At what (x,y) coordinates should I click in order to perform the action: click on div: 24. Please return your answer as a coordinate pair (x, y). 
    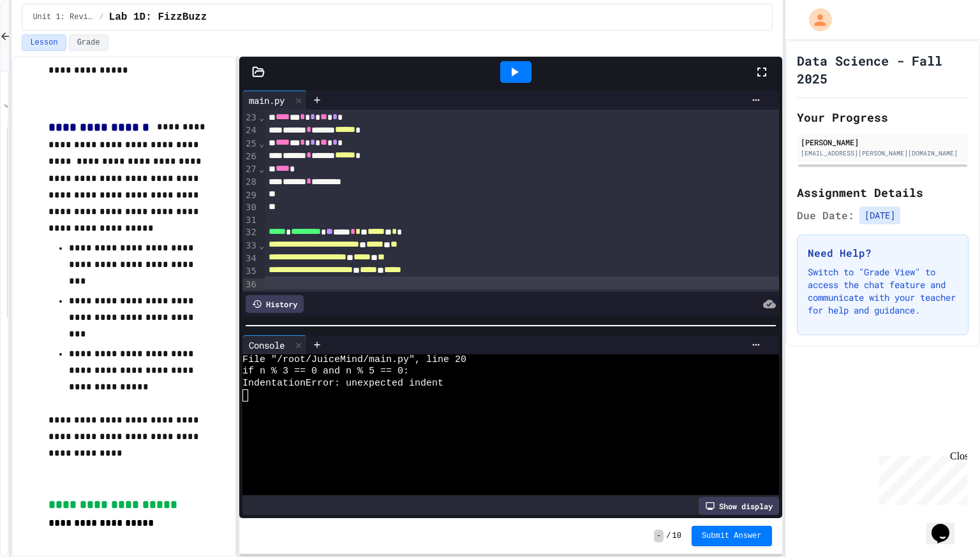
    Looking at the image, I should click on (250, 131).